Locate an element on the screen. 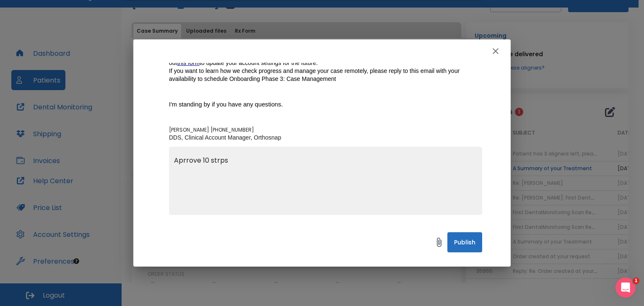  button: Publish is located at coordinates (465, 242).